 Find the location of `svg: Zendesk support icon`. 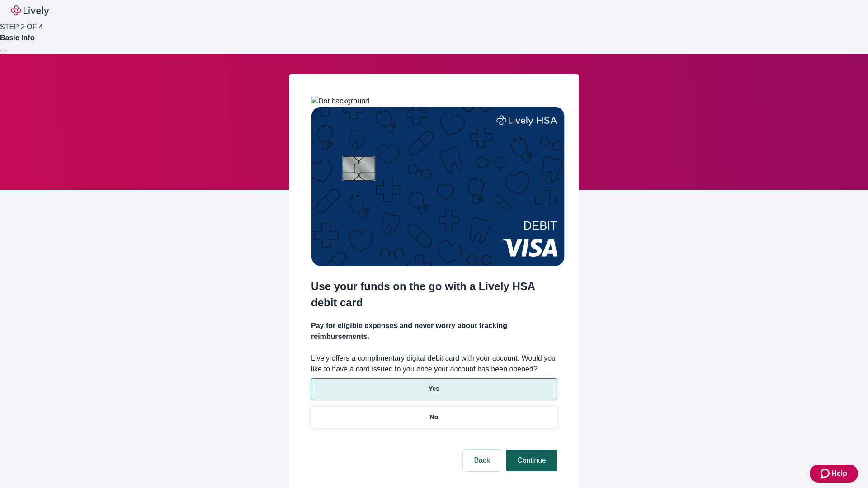

svg: Zendesk support icon is located at coordinates (826, 474).